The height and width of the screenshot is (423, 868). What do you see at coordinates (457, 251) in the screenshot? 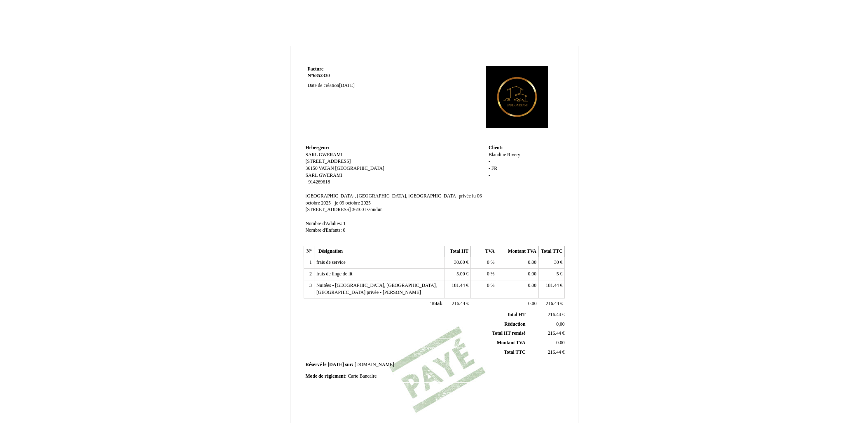
I see `th: Total HT` at bounding box center [457, 251].